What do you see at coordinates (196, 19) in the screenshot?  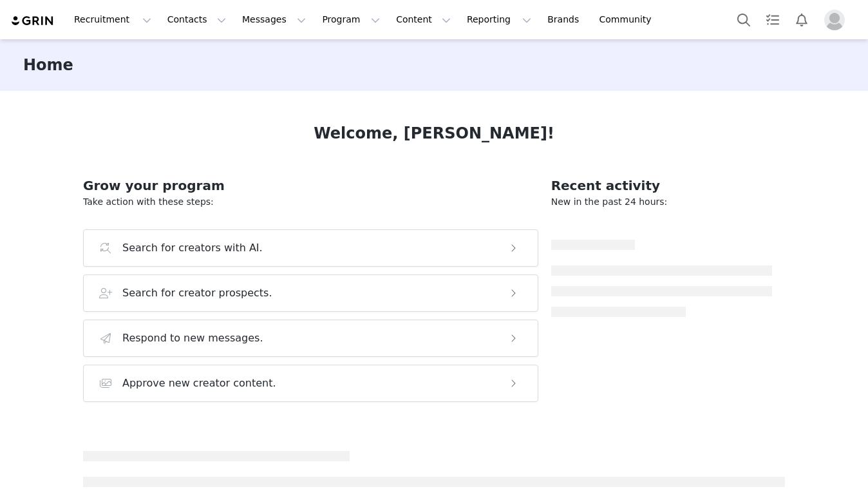 I see `button: Contacts` at bounding box center [196, 19].